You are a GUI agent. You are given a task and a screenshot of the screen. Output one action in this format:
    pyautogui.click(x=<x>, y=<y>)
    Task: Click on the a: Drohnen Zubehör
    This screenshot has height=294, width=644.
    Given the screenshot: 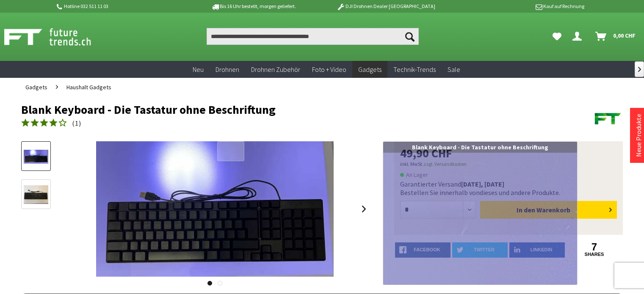 What is the action you would take?
    pyautogui.click(x=276, y=69)
    